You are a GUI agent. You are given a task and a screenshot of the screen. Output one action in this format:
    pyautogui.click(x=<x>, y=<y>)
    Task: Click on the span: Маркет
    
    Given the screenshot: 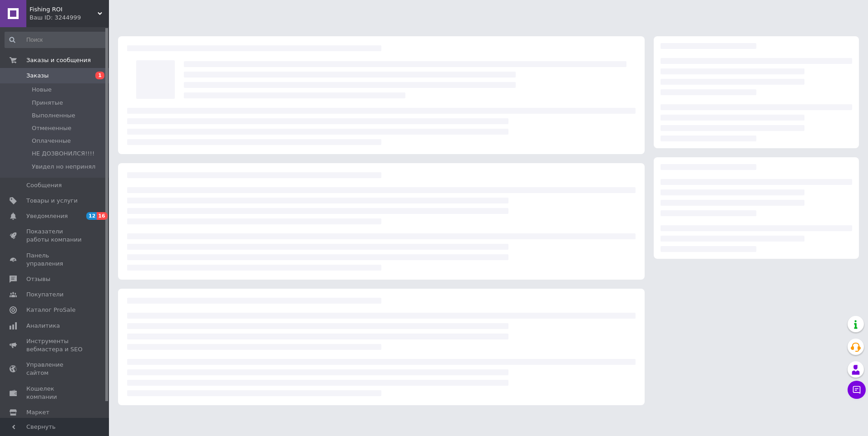 What is the action you would take?
    pyautogui.click(x=38, y=412)
    